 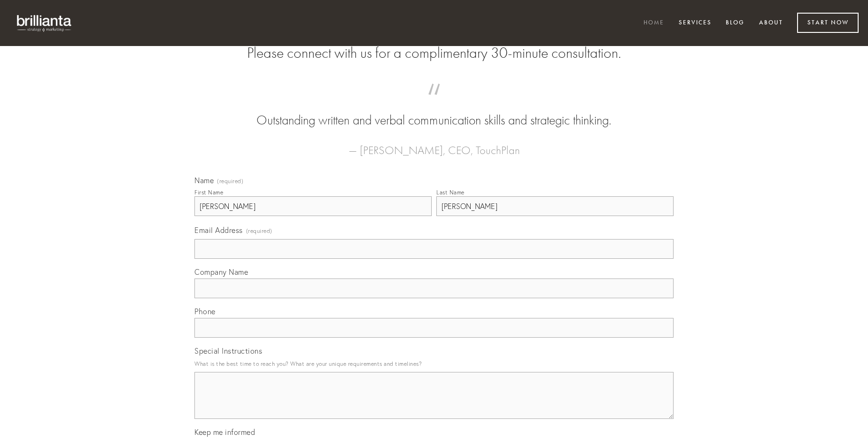 I want to click on img: brillianta - research, strategy, marketing, so click(x=45, y=23).